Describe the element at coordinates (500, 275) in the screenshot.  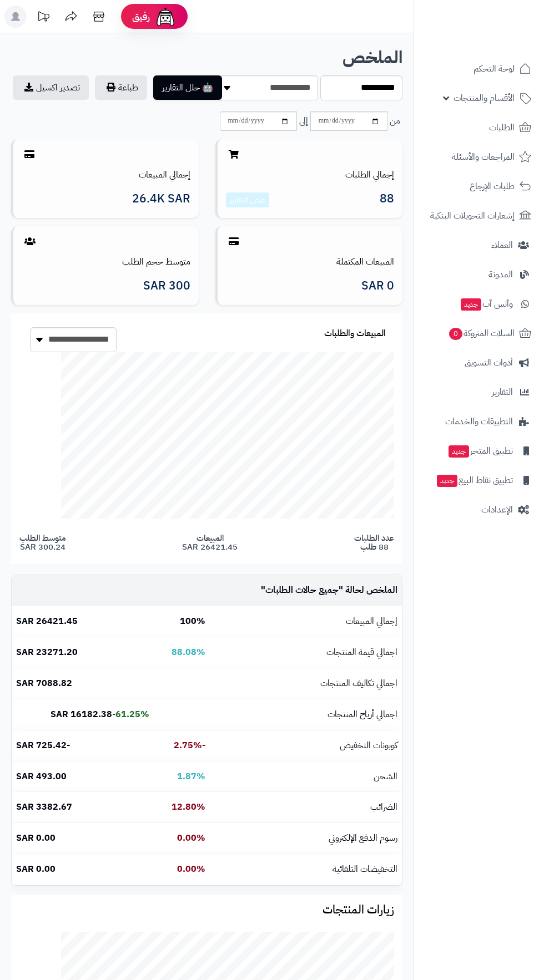
I see `span: المدونة` at that location.